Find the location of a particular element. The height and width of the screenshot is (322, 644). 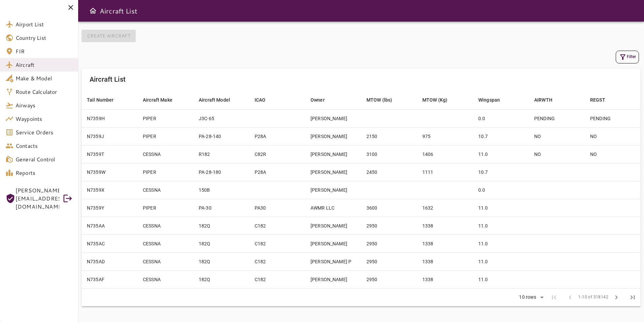

td: N7359T is located at coordinates (110, 154).